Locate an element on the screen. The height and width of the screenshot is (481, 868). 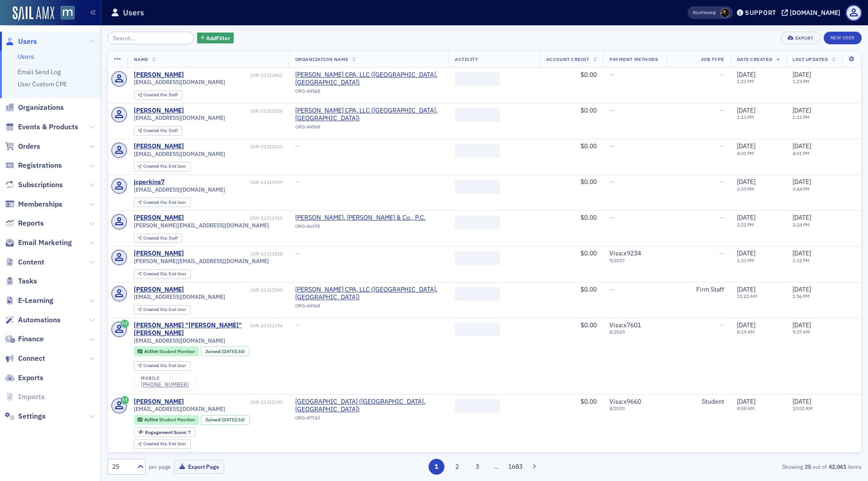
span: 8 / 2029 is located at coordinates (635, 408).